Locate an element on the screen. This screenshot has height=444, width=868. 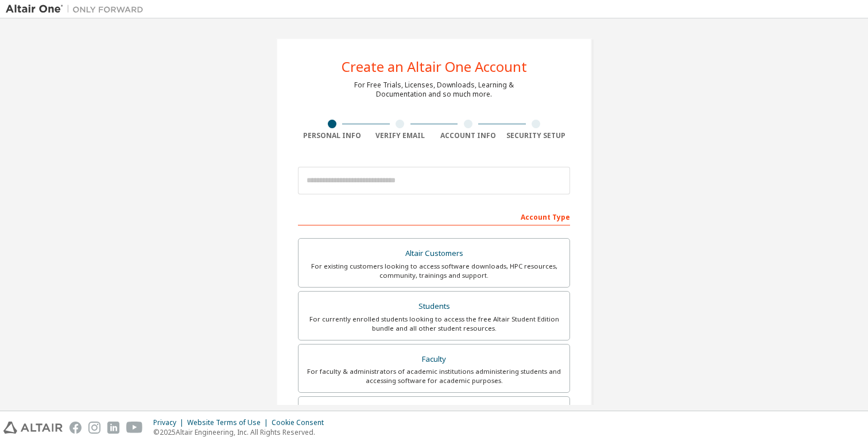
div: Altair Customers is located at coordinates (434, 254).